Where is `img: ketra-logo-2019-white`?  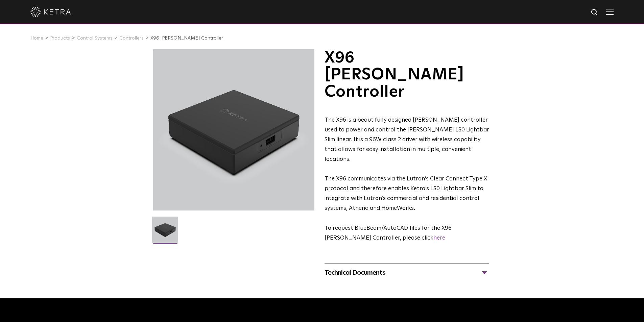
img: ketra-logo-2019-white is located at coordinates (51, 12).